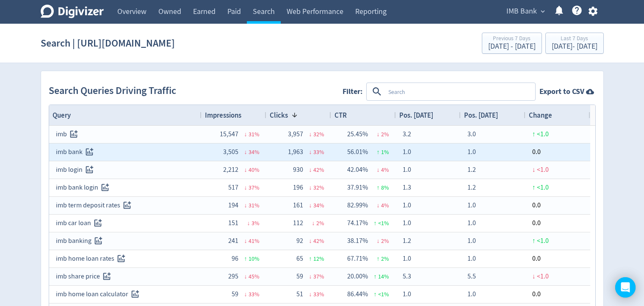  Describe the element at coordinates (543, 11) in the screenshot. I see `span: expand_more` at that location.